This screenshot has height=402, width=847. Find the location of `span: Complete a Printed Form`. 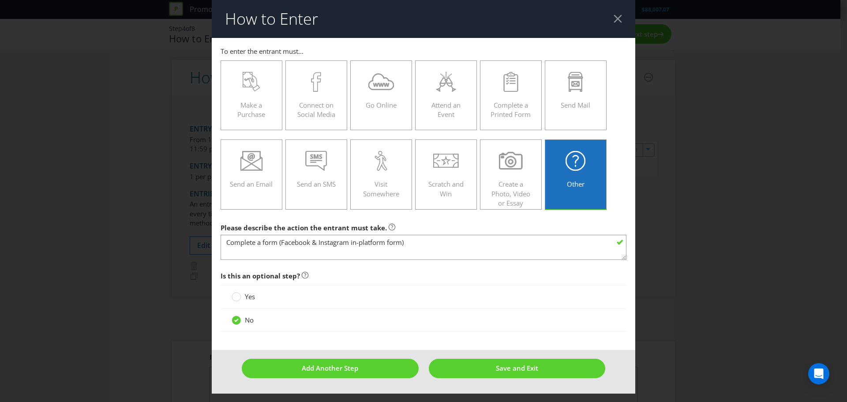

span: Complete a Printed Form is located at coordinates (510, 109).